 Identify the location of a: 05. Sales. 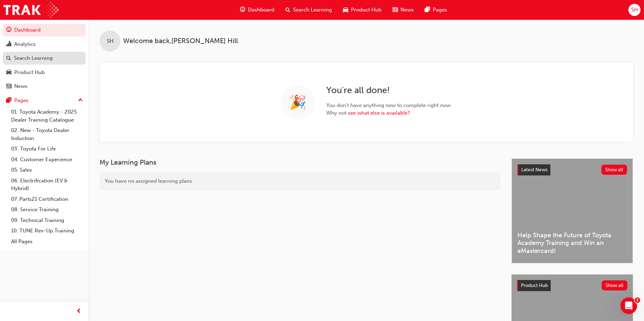
(47, 170).